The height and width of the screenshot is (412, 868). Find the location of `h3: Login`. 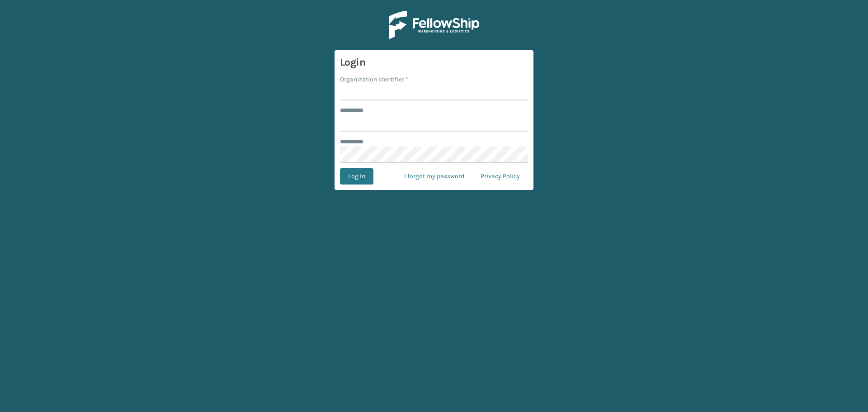

h3: Login is located at coordinates (434, 63).